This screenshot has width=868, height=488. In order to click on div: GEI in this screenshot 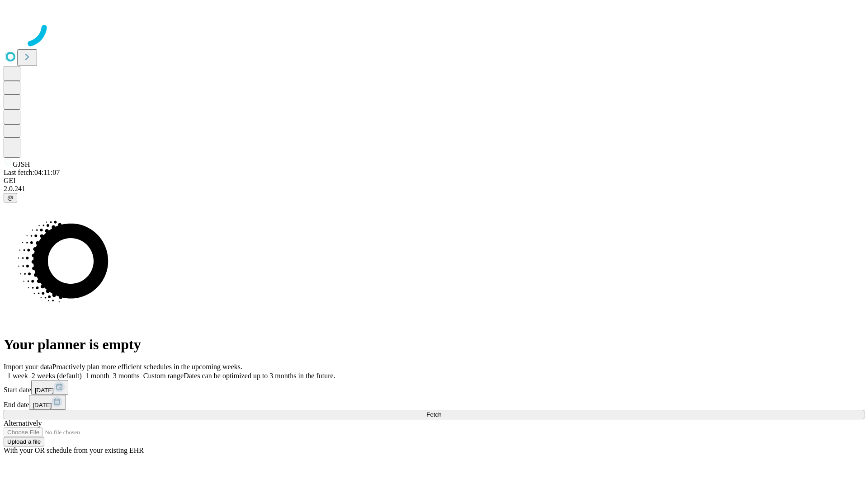, I will do `click(434, 181)`.